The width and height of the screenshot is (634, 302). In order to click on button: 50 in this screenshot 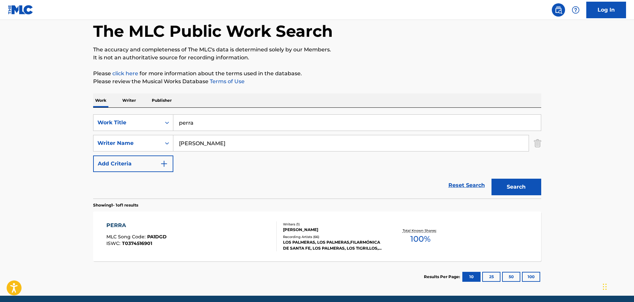, I will do `click(511, 277)`.